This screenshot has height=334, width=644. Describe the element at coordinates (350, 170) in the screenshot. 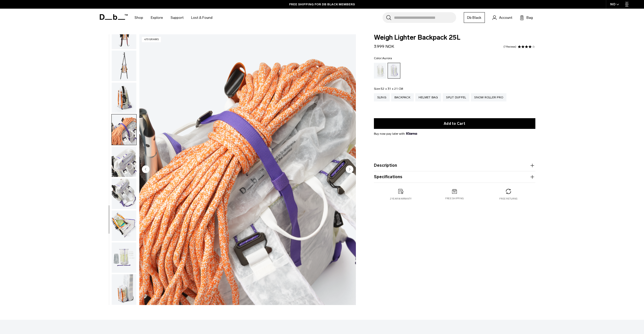

I see `button: Next slide` at that location.